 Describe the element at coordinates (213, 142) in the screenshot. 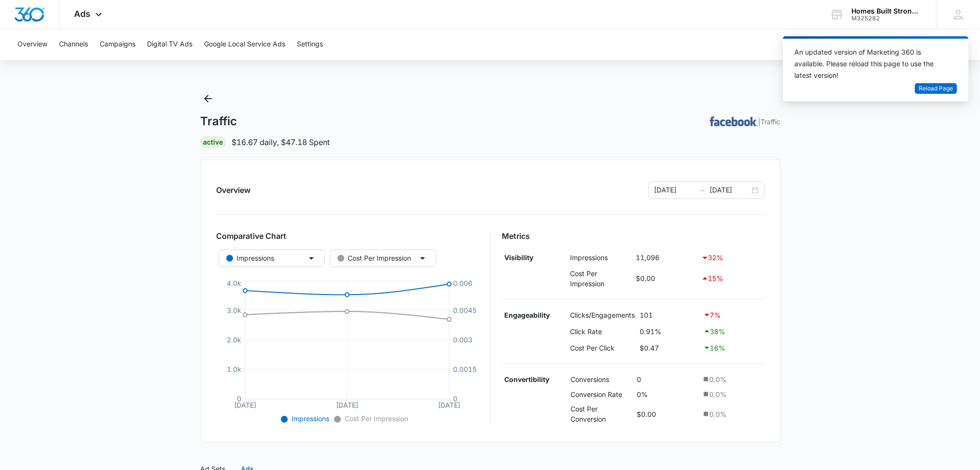

I see `div: Active` at that location.